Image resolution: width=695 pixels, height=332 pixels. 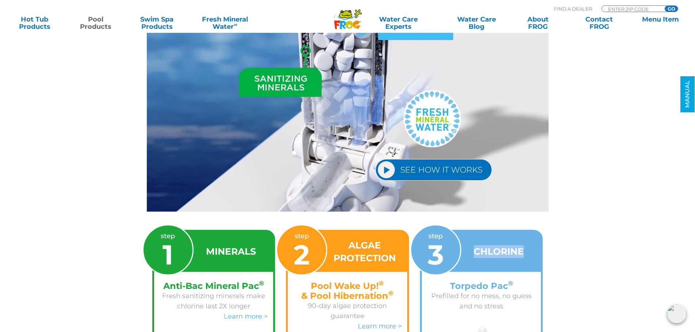 I want to click on input: GO, so click(x=671, y=9).